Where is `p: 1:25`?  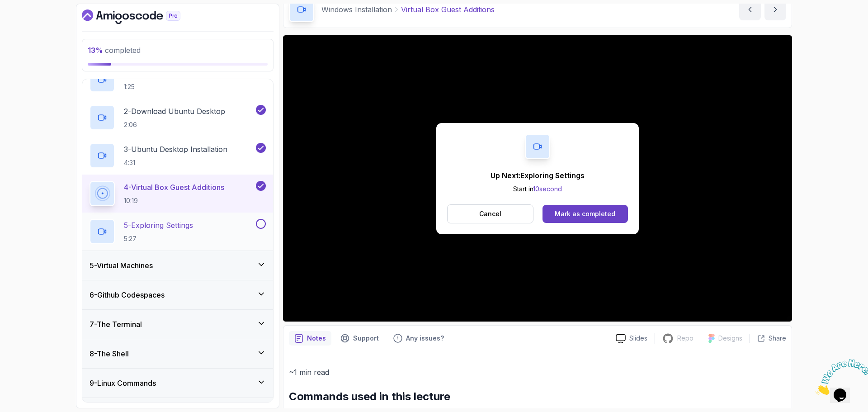
p: 1:25 is located at coordinates (166, 87).